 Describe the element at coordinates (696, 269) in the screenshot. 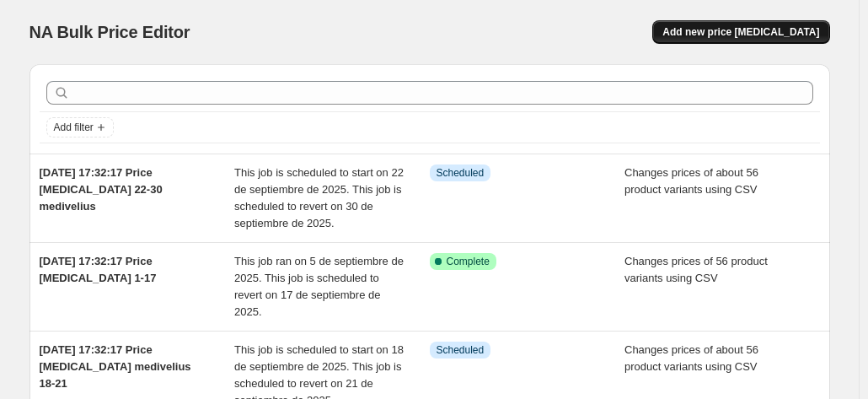

I see `span: Changes prices of 56 product variants using CSV` at that location.